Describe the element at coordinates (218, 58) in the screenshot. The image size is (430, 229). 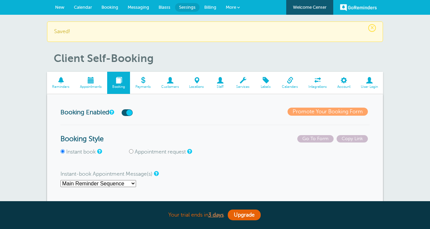
I see `h1: Client Self-Booking` at that location.